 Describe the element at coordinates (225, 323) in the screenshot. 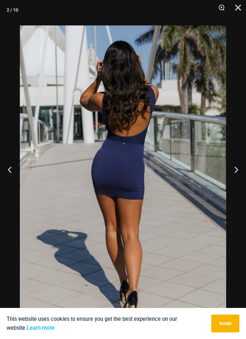

I see `button: Accept` at that location.